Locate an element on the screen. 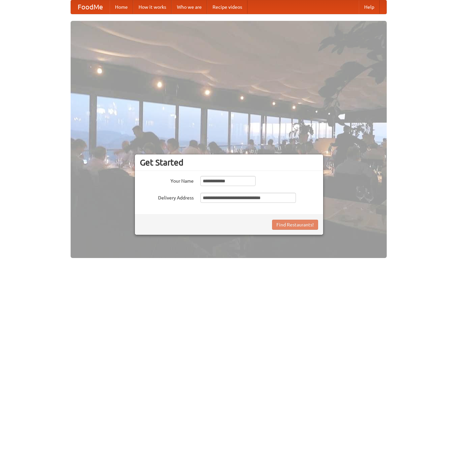  button: Find Restaurants! is located at coordinates (295, 225).